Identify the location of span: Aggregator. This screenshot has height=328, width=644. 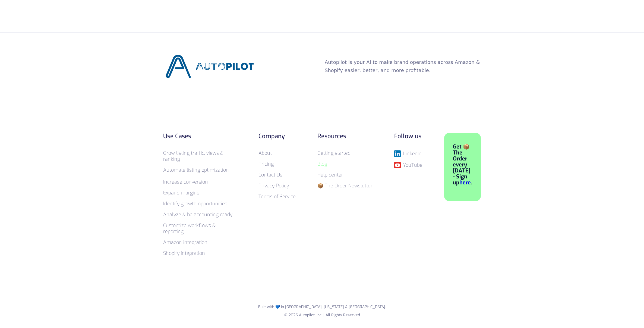
(16, 107).